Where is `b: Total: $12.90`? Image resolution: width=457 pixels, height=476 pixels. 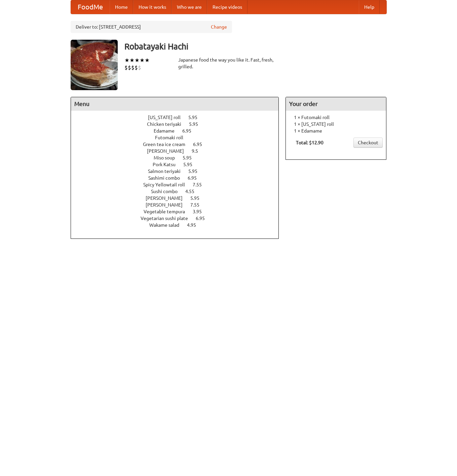
b: Total: $12.90 is located at coordinates (310, 143).